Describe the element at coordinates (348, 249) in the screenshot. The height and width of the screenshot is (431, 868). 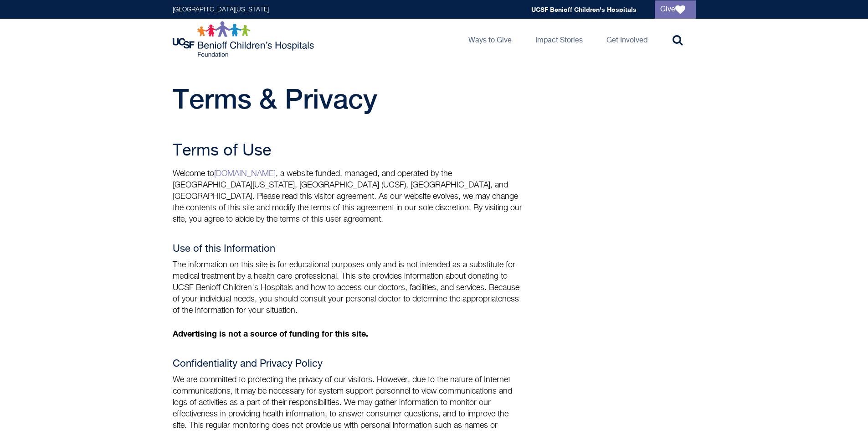
I see `h4: Use of this Information` at that location.